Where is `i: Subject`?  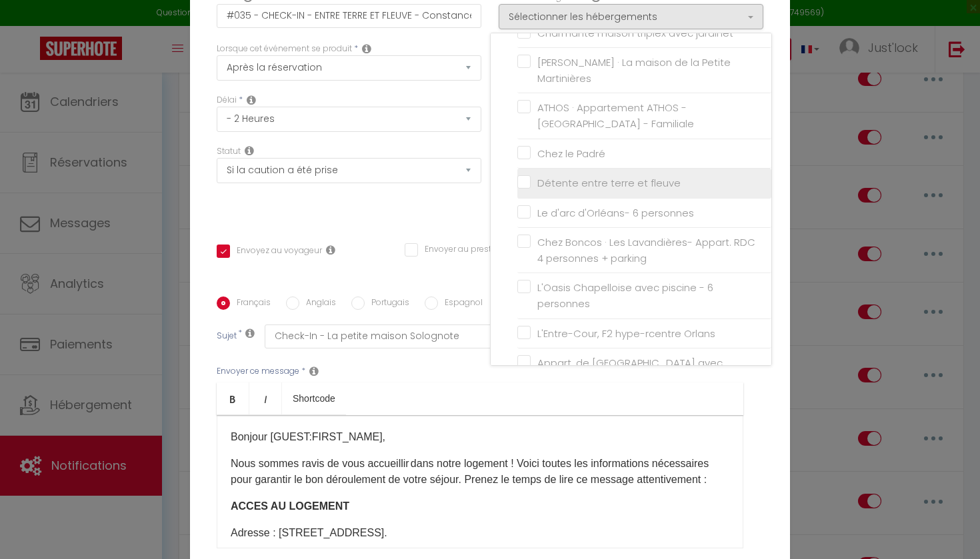
i: Subject is located at coordinates (250, 333).